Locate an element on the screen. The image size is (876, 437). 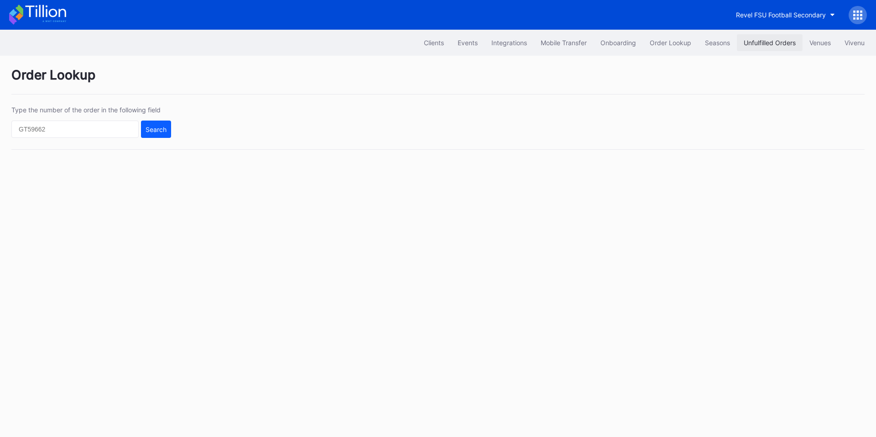
a: Unfulfilled Orders is located at coordinates (770, 42).